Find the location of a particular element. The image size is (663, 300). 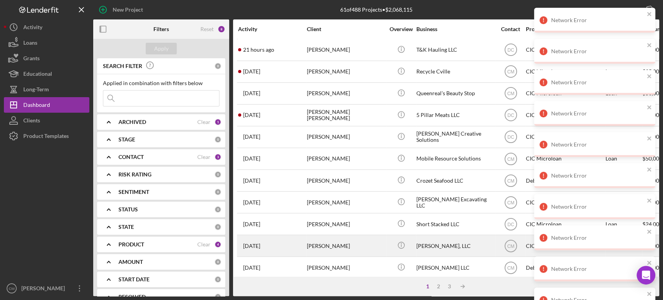

a: Product Templates is located at coordinates (47, 136).